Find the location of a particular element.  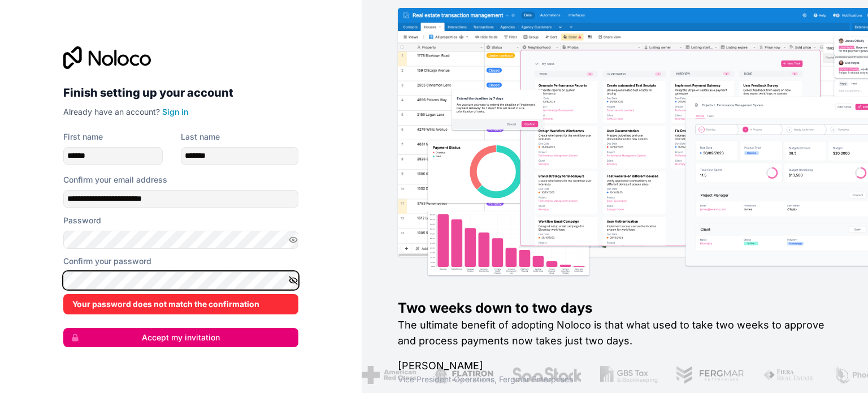

label: Confirm your password is located at coordinates (107, 262).